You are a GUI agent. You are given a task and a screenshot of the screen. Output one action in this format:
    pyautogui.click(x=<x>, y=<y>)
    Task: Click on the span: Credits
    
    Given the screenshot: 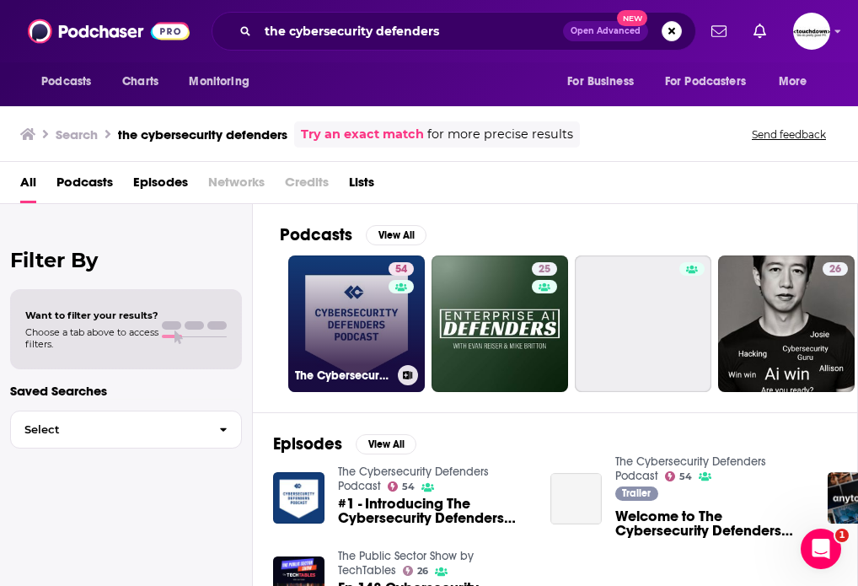 What is the action you would take?
    pyautogui.click(x=307, y=186)
    